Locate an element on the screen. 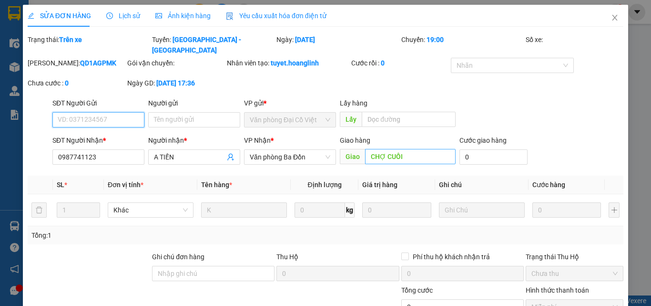 This screenshot has width=651, height=306. b: 19:00 is located at coordinates (435, 40).